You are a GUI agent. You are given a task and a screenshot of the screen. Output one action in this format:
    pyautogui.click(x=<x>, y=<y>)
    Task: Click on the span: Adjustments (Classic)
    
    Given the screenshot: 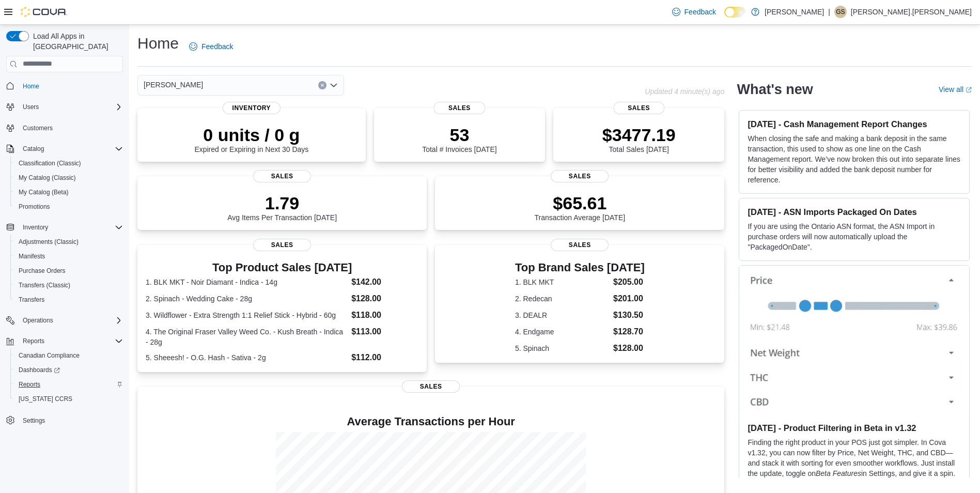 What is the action you would take?
    pyautogui.click(x=49, y=241)
    